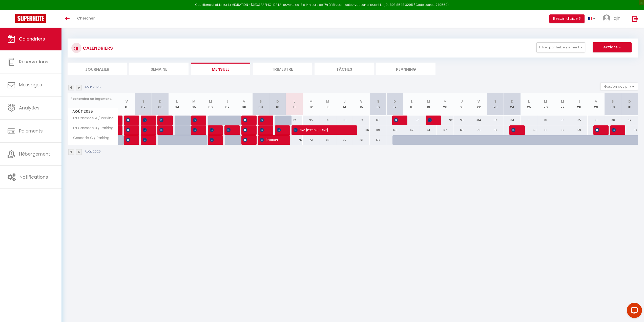 The height and width of the screenshot is (322, 644). I want to click on span: Chercher, so click(86, 18).